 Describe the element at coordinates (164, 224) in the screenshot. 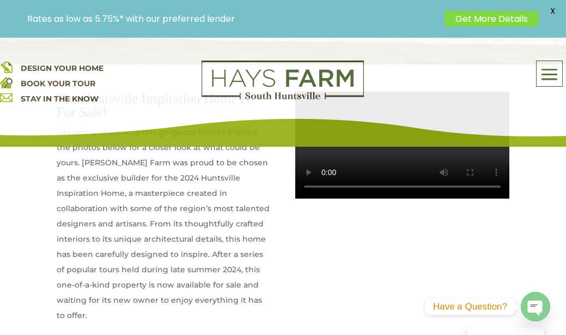

I see `p: Dreaming of owning this gorgeous home? Explore the photos below for a closer look at what could b...` at that location.